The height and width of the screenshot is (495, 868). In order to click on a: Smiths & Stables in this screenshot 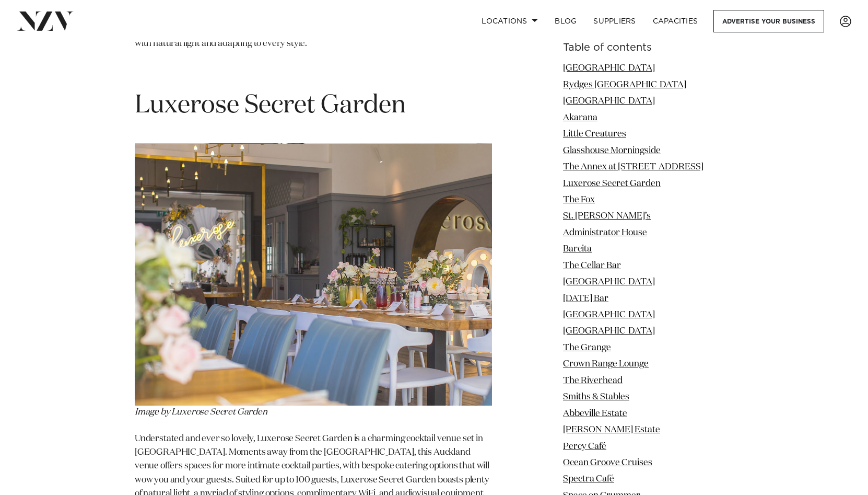, I will do `click(596, 397)`.